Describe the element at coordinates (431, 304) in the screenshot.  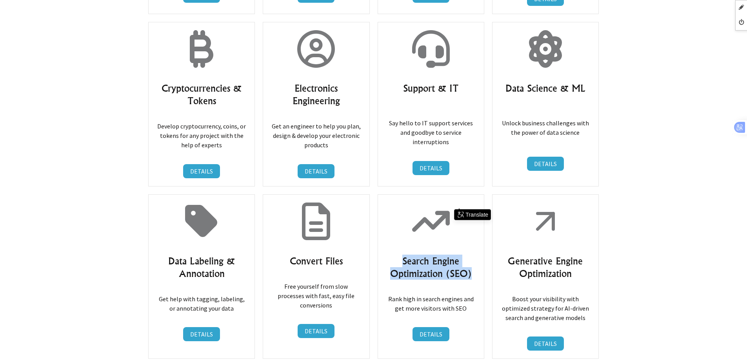
I see `p: Rank high in search engines and get more visitors with SEO` at that location.